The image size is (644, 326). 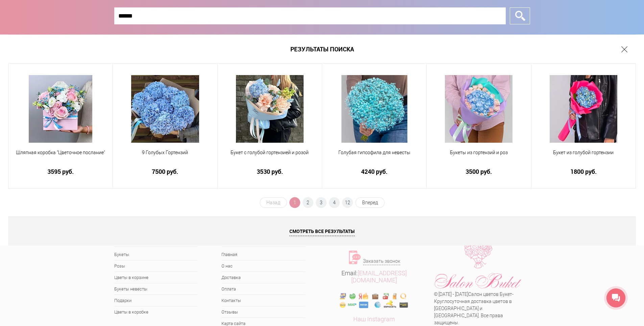 I want to click on span: Букет с голубой гортензией и розой, so click(x=270, y=153).